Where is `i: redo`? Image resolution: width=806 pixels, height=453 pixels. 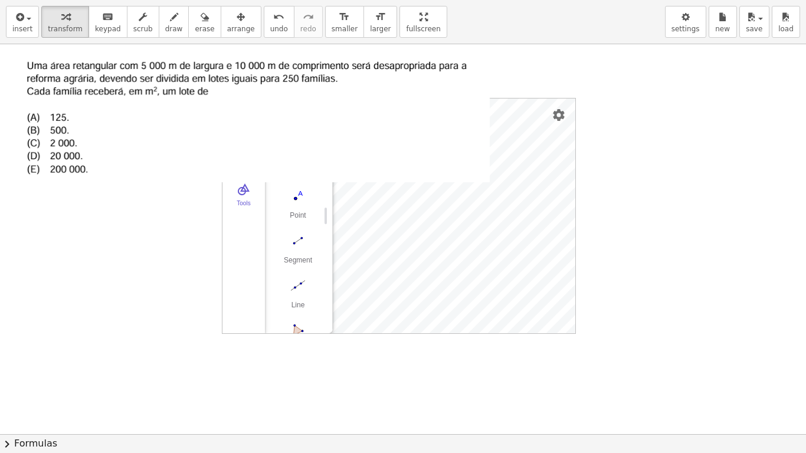
i: redo is located at coordinates (308, 17).